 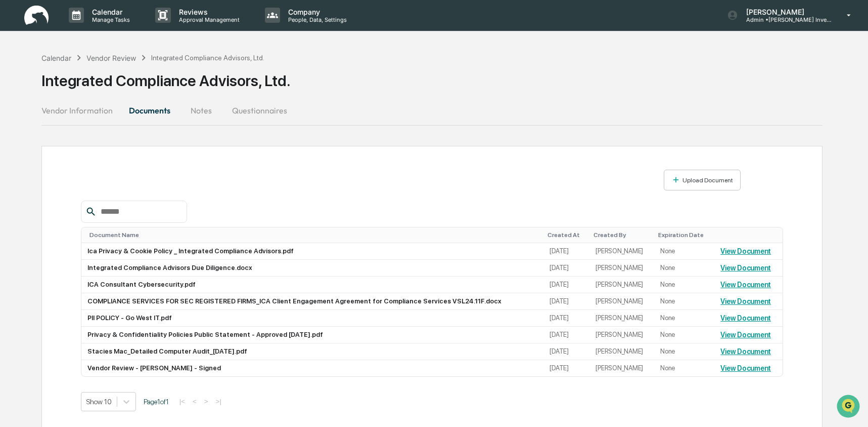 What do you see at coordinates (38, 133) in the screenshot?
I see `a: 🖐️Preclearance` at bounding box center [38, 133].